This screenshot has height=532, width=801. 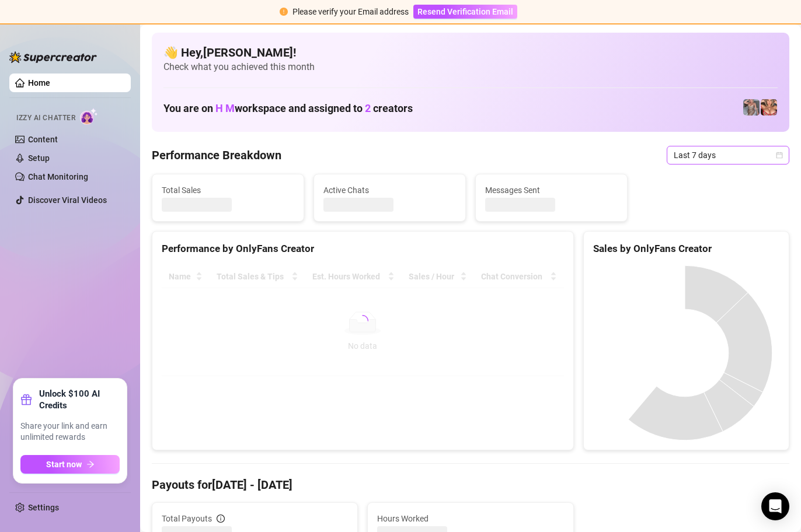 I want to click on img: logo-BBDzfeDw.svg, so click(x=53, y=57).